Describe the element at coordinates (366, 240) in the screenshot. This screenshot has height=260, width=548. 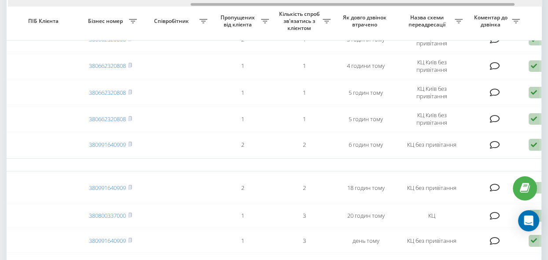
I see `td: день тому` at that location.